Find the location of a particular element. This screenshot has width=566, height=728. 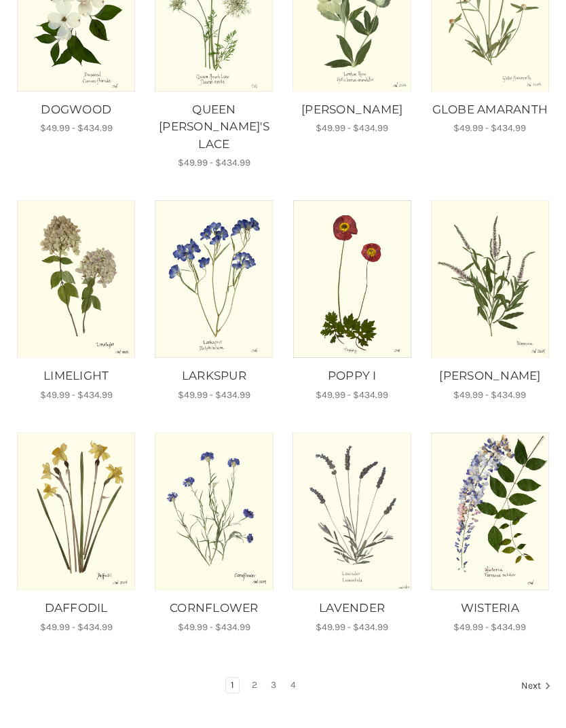

a: LENTON ROSE, Price range from $49.99 to $434.99 is located at coordinates (352, 111).